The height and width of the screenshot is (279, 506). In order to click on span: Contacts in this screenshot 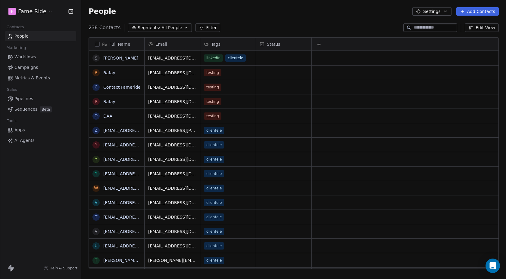, I will do `click(15, 27)`.